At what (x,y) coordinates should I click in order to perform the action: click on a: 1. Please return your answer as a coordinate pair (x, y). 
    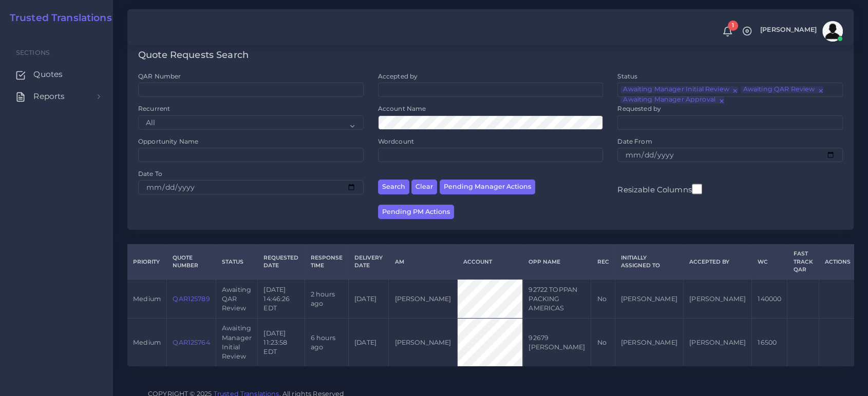
    Looking at the image, I should click on (727, 31).